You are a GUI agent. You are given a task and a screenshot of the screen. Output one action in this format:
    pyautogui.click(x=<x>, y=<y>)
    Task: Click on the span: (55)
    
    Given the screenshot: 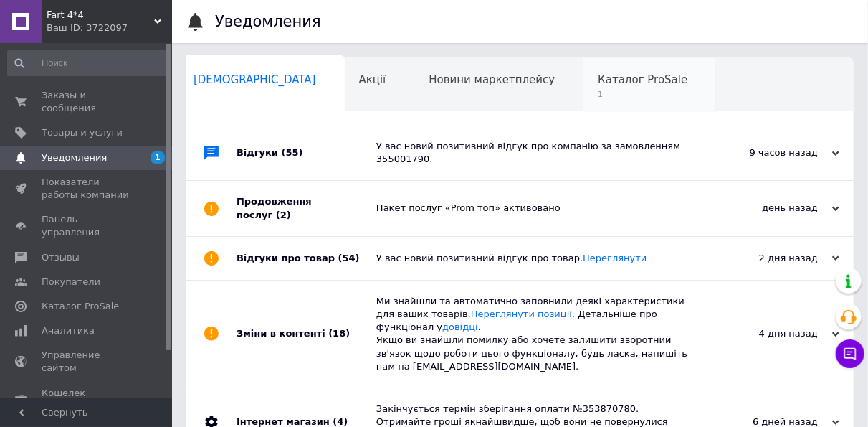 What is the action you would take?
    pyautogui.click(x=292, y=152)
    